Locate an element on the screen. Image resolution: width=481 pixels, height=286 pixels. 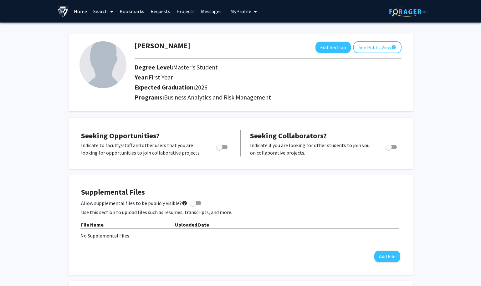
span: First Year is located at coordinates (161, 77).